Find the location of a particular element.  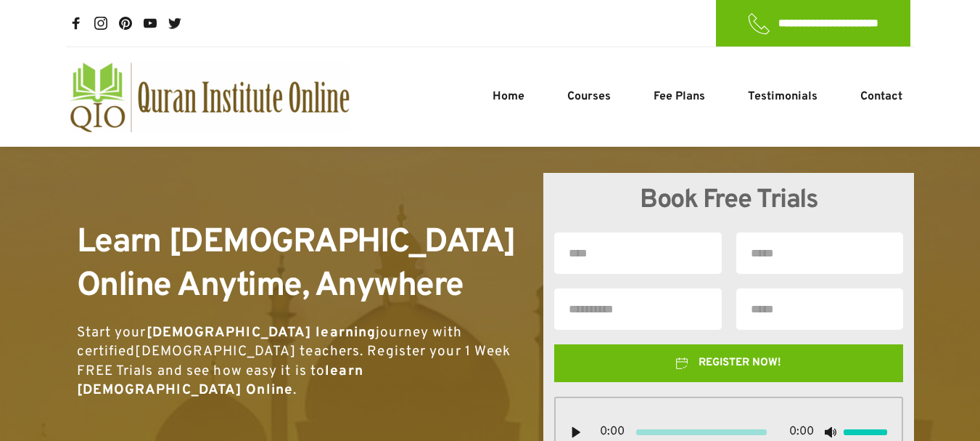

span: Home is located at coordinates (508, 96).